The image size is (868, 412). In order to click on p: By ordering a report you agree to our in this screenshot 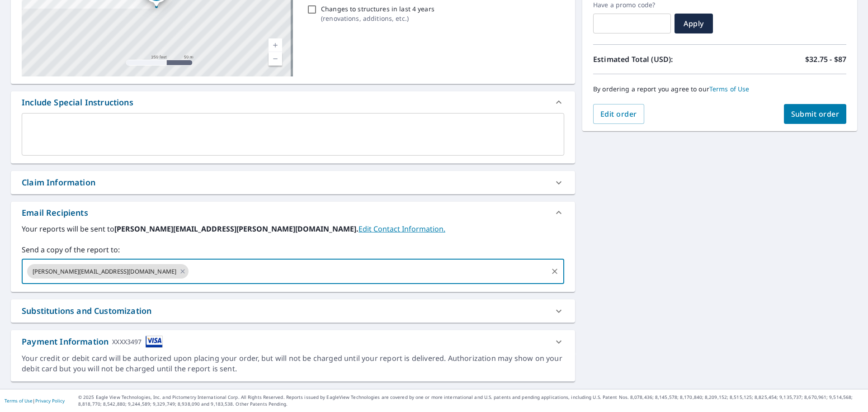, I will do `click(720, 89)`.